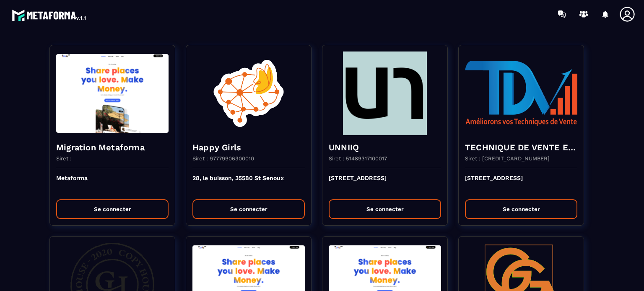  What do you see at coordinates (112, 147) in the screenshot?
I see `h4: Migration Metaforma` at bounding box center [112, 147].